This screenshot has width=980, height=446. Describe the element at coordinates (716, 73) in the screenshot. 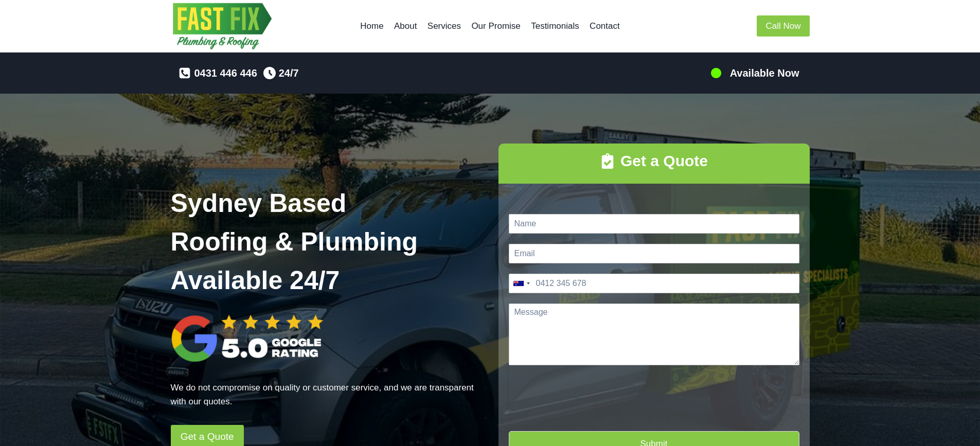

I see `img: 100-percents.png` at that location.